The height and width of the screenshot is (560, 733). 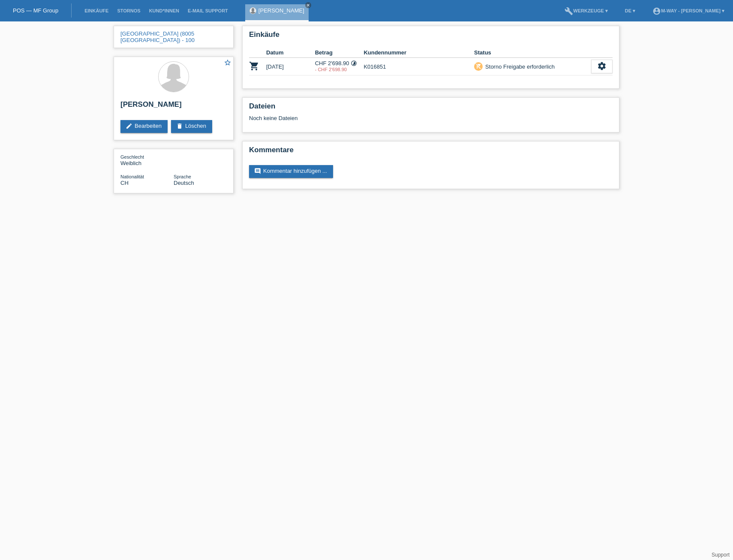 What do you see at coordinates (720, 555) in the screenshot?
I see `a: Support` at bounding box center [720, 555].